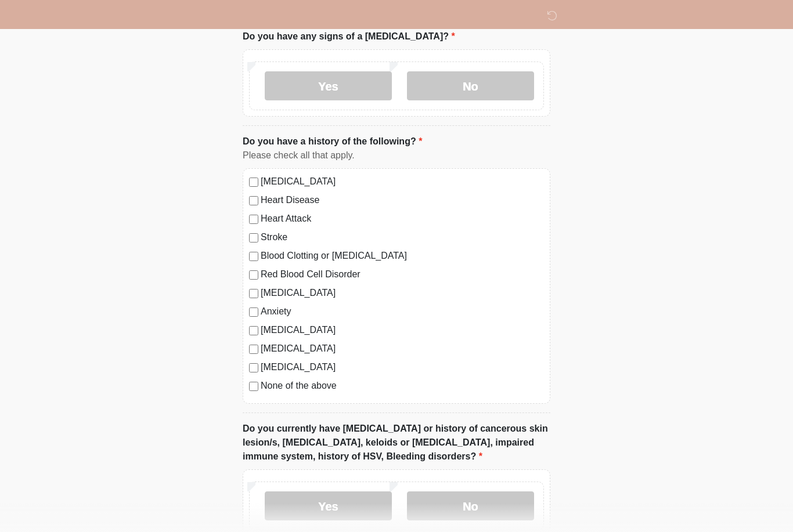 Image resolution: width=793 pixels, height=532 pixels. I want to click on div: Please check all that apply., so click(396, 156).